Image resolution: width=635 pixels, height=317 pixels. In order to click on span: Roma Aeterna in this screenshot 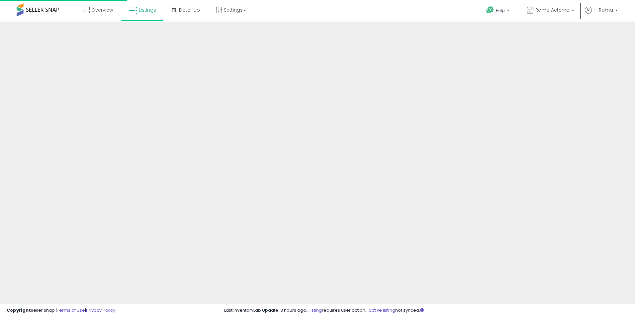, I will do `click(553, 10)`.